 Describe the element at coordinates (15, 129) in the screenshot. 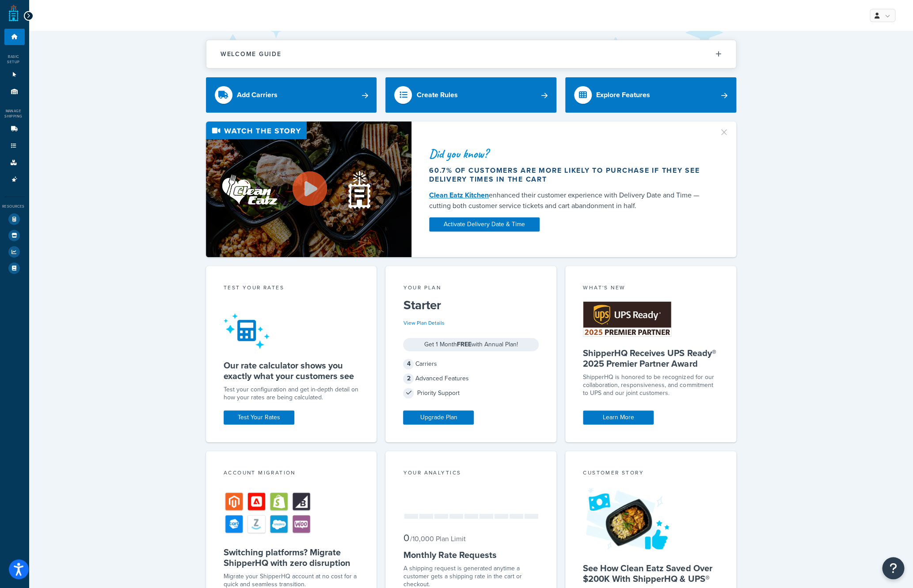

I see `li: Carriers` at that location.